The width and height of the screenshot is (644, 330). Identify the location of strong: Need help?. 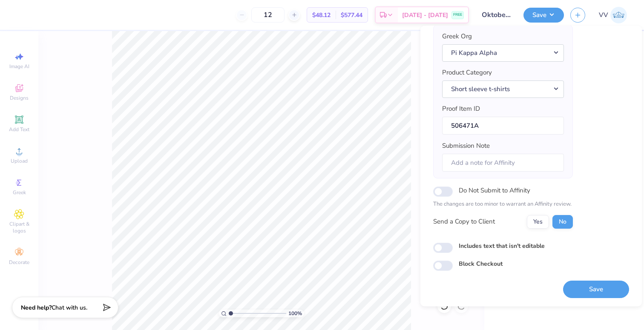
(36, 308).